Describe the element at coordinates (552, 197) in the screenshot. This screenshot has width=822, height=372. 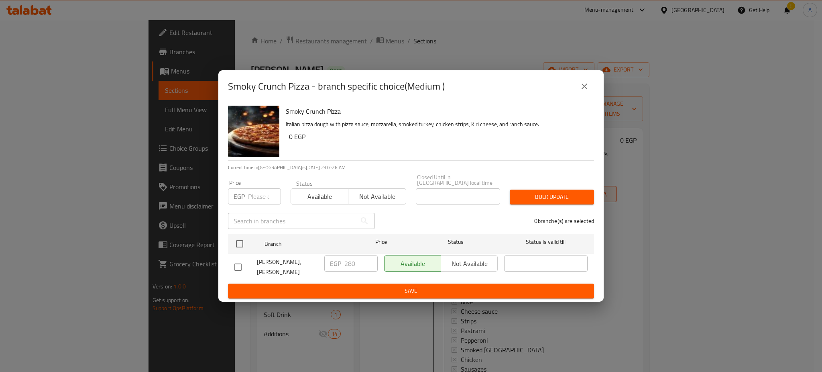
I see `button: Bulk update` at that location.